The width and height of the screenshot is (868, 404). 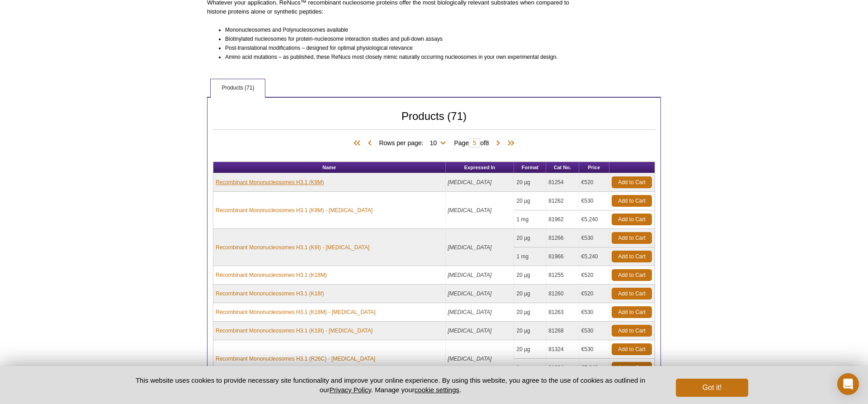 What do you see at coordinates (390, 385) in the screenshot?
I see `p: This website uses cookies to provide necessary site functionality and improve your online experie...` at bounding box center [390, 385].